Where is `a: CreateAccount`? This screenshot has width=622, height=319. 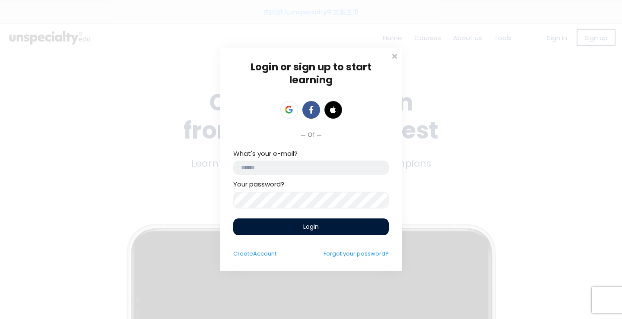
a: CreateAccount is located at coordinates (255, 253).